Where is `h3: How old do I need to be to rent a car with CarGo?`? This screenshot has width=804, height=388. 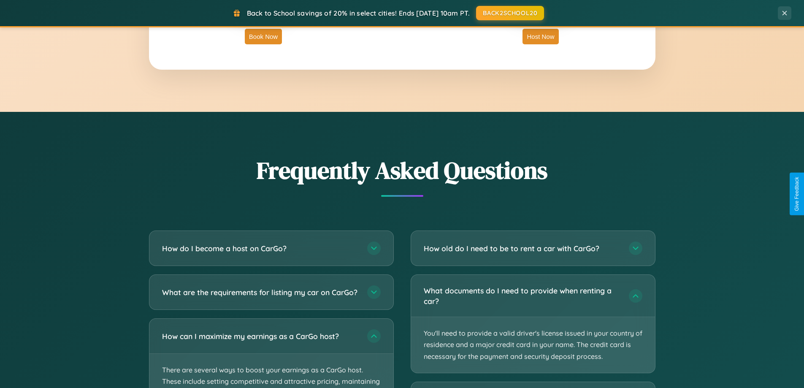 h3: How old do I need to be to rent a car with CarGo? is located at coordinates (522, 248).